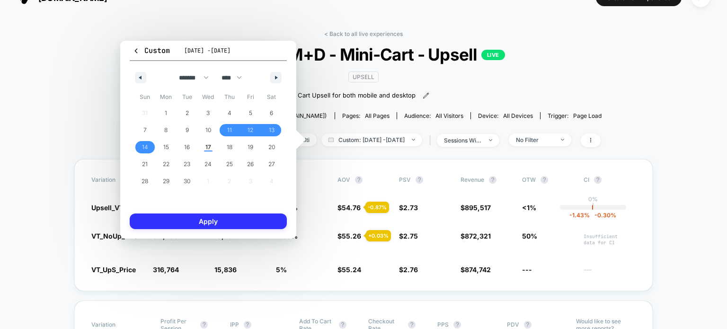  Describe the element at coordinates (364, 54) in the screenshot. I see `span: [LG 2.0] M+D - Mini-Cart - Upsell` at that location.